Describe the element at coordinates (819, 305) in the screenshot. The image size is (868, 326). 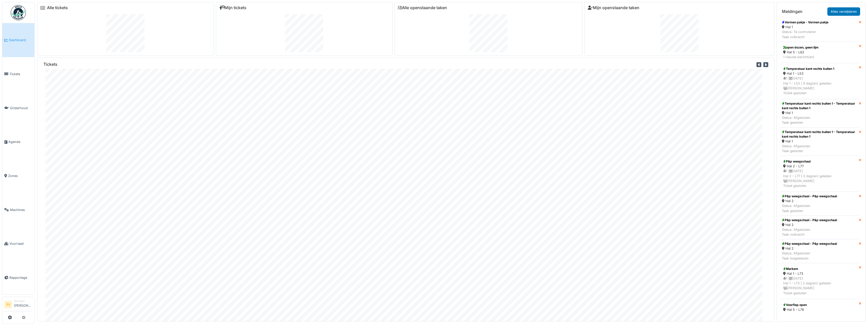
I see `div: Voorflap open` at that location.